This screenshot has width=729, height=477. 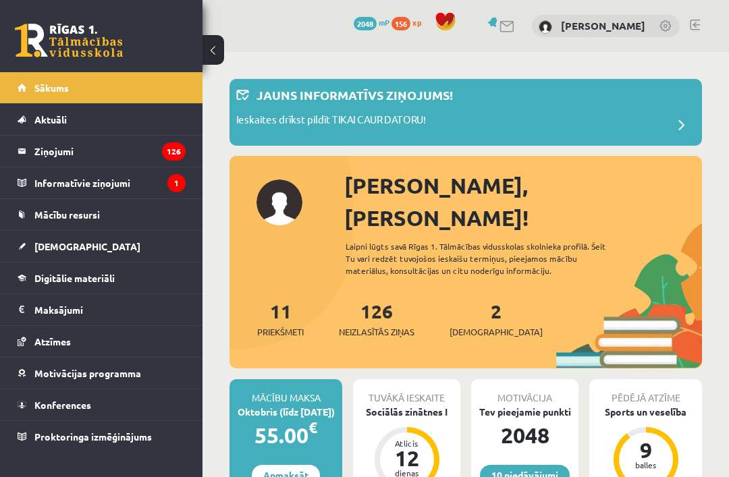 I want to click on a: Jauns informatīvs ziņojums! Ieskaites drīkst pildīt TIKAI CAUR DATORU!, so click(x=466, y=112).